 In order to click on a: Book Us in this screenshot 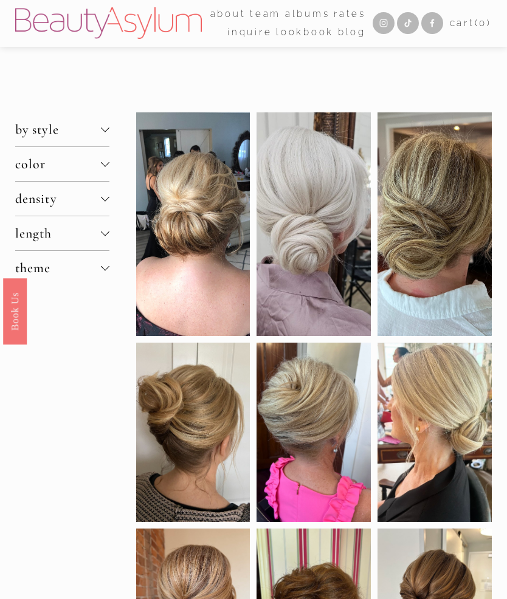, I will do `click(15, 311)`.